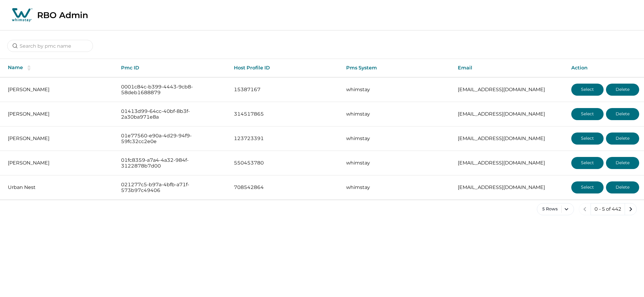 Image resolution: width=644 pixels, height=297 pixels. Describe the element at coordinates (285, 187) in the screenshot. I see `p: 708542864` at that location.